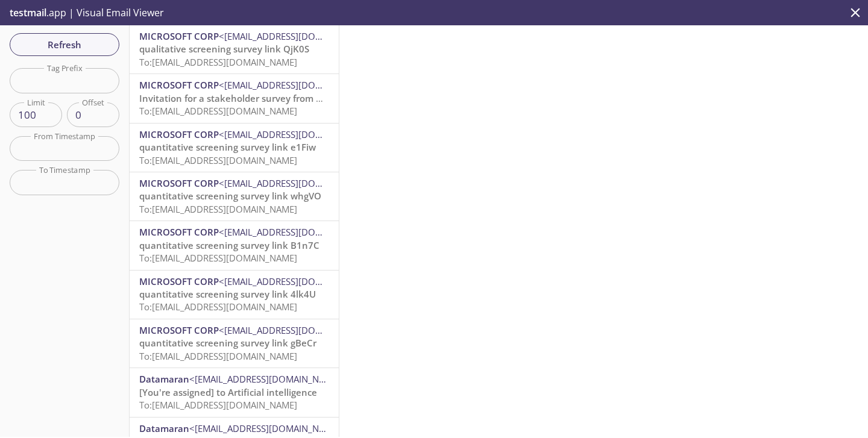  I want to click on span: Refresh, so click(65, 45).